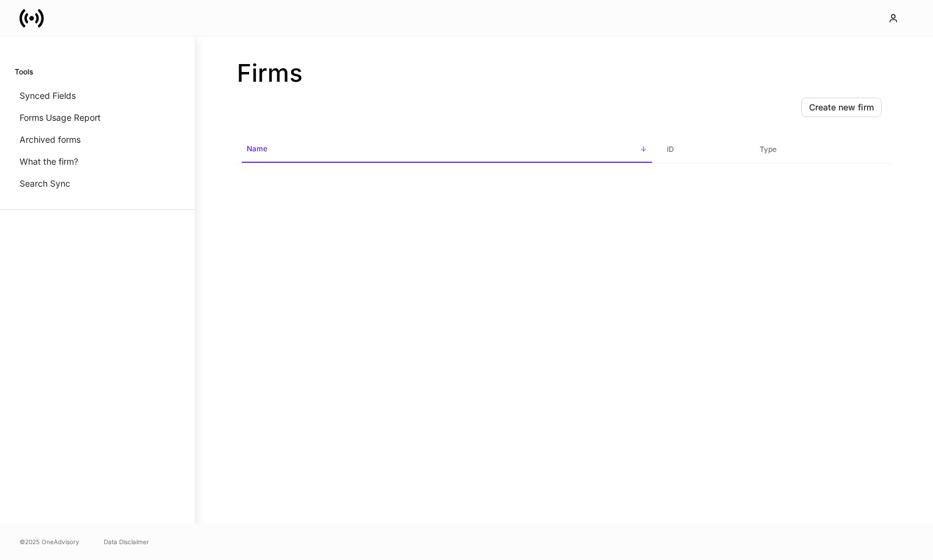 Image resolution: width=933 pixels, height=560 pixels. I want to click on h6: Type, so click(767, 149).